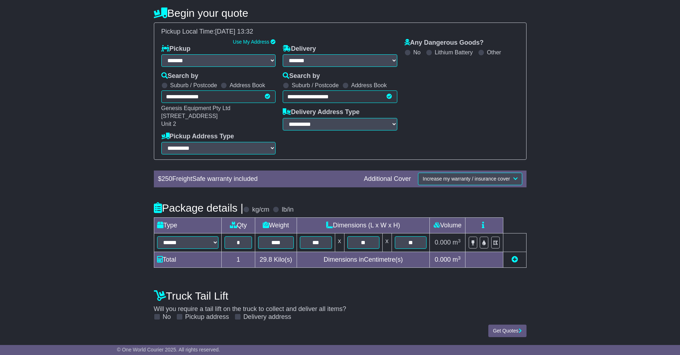 This screenshot has width=680, height=355. I want to click on label: Pickup address, so click(207, 317).